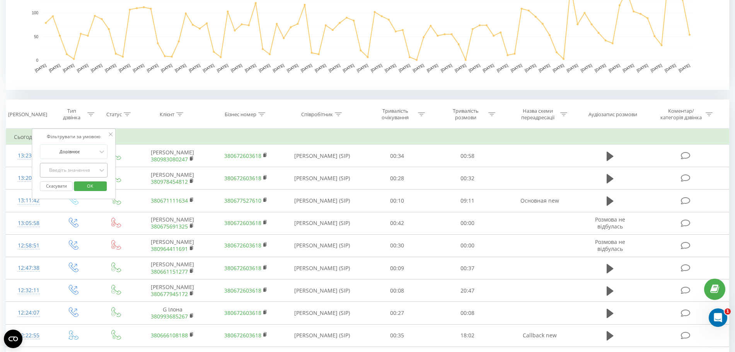 The image size is (735, 352). What do you see at coordinates (29, 336) in the screenshot?
I see `div: 12:22:55` at bounding box center [29, 336].